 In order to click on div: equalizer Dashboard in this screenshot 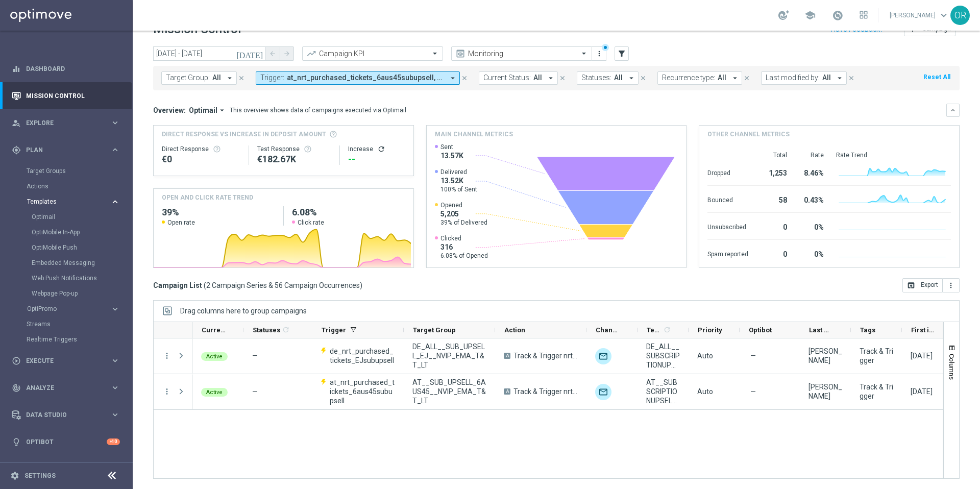, I will do `click(66, 69)`.